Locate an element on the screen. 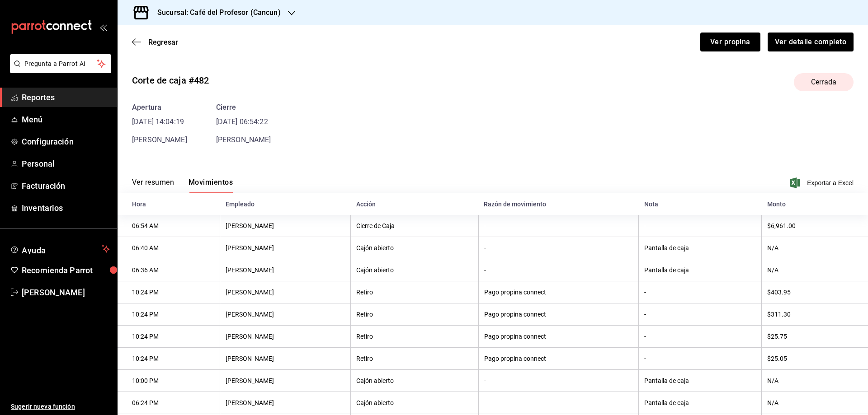  a: Pregunta a Parrot AI is located at coordinates (59, 70).